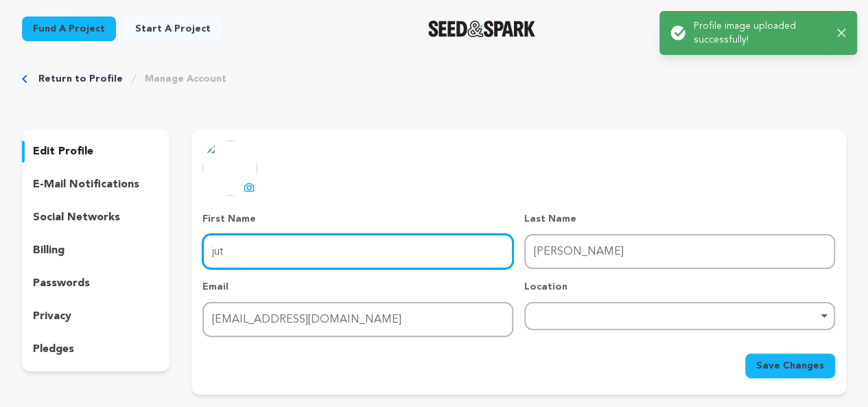 The height and width of the screenshot is (407, 868). Describe the element at coordinates (64, 151) in the screenshot. I see `p: edit profile` at that location.